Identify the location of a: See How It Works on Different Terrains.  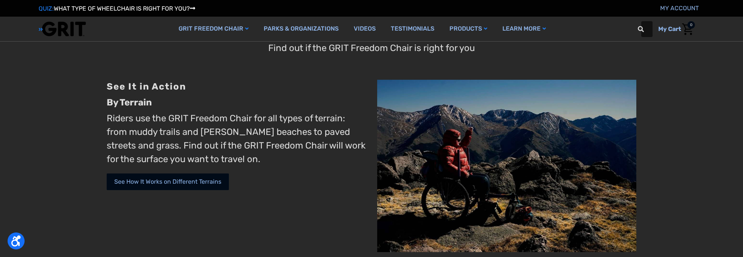
(168, 182).